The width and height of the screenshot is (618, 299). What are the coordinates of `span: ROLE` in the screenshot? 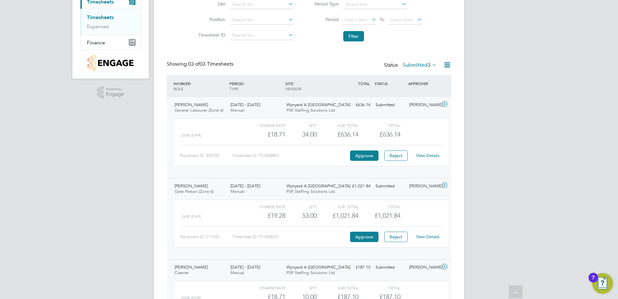 It's located at (178, 89).